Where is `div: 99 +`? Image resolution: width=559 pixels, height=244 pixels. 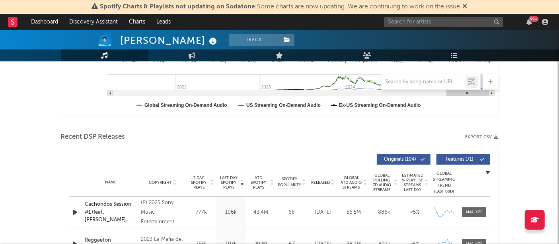 div: 99 + is located at coordinates (534, 19).